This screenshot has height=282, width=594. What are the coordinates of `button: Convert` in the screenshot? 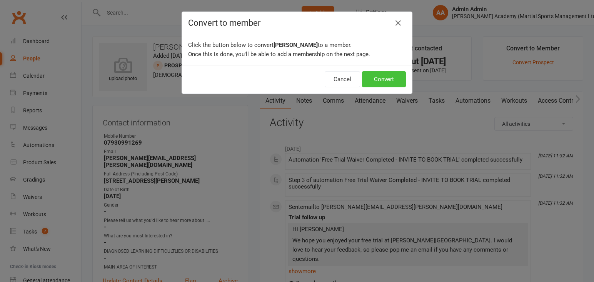 It's located at (384, 79).